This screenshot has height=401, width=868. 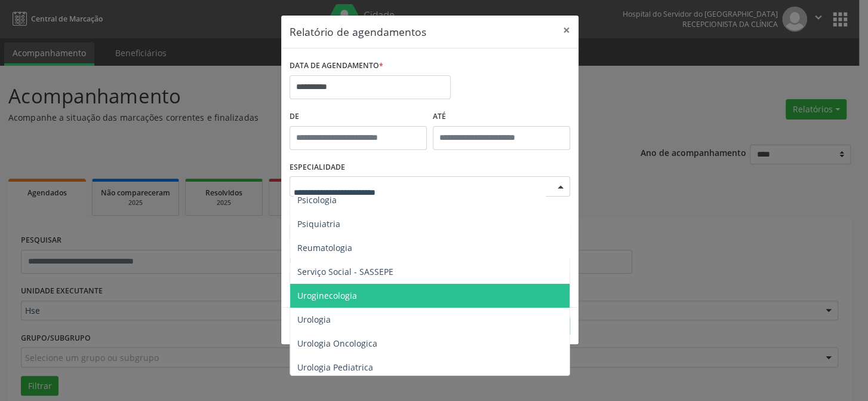 I want to click on label: De, so click(x=358, y=116).